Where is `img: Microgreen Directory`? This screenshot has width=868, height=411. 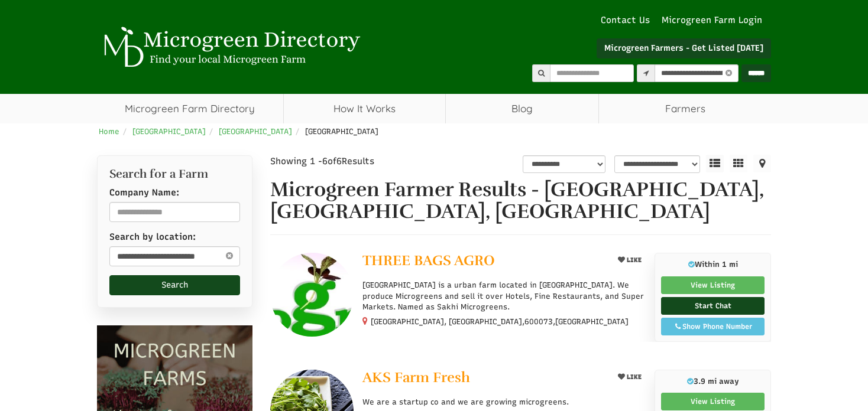 img: Microgreen Directory is located at coordinates (230, 47).